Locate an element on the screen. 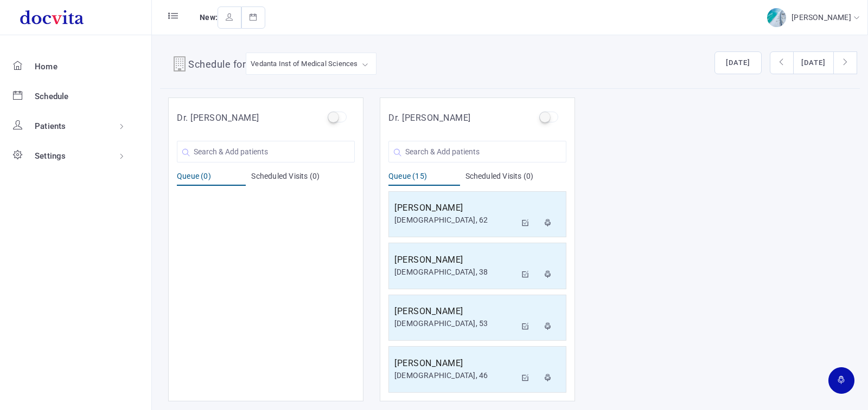  span: Schedule is located at coordinates (51, 96).